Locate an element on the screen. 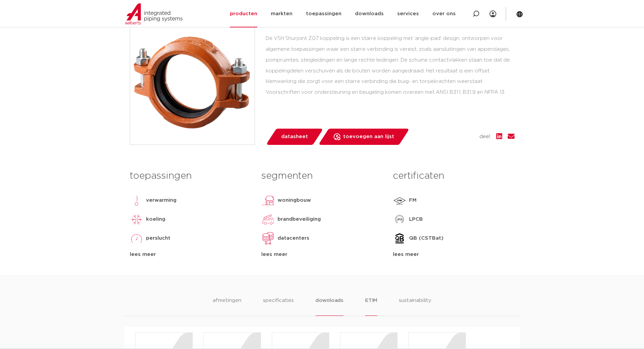 This screenshot has height=349, width=644. span: datasheet is located at coordinates (294, 136).